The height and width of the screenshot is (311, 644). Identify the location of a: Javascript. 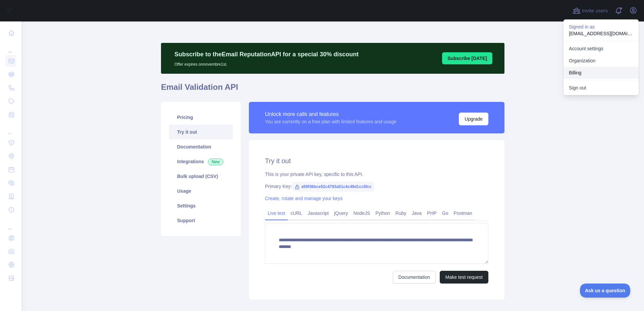
(318, 213).